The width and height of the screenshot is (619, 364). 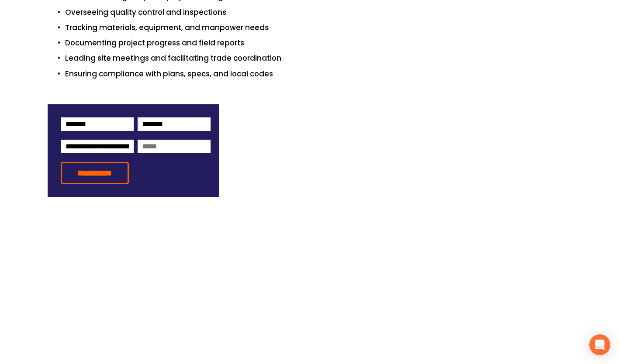 What do you see at coordinates (600, 345) in the screenshot?
I see `div: Open Intercom Messenger` at bounding box center [600, 345].